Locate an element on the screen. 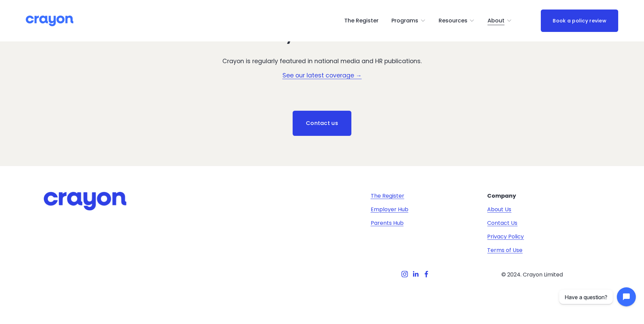 Image resolution: width=644 pixels, height=324 pixels. p: © 2024. Crayon Limited is located at coordinates (532, 274).